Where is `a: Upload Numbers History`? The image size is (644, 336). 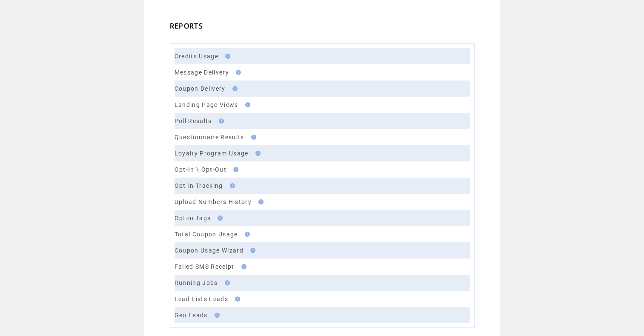 a: Upload Numbers History is located at coordinates (213, 202).